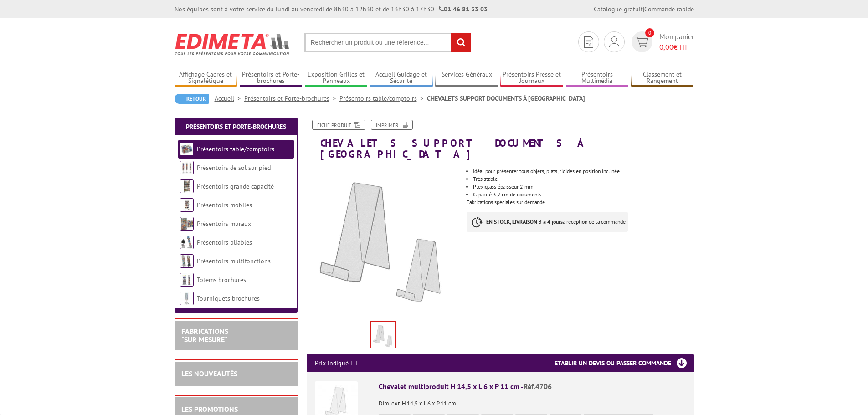  What do you see at coordinates (206, 78) in the screenshot?
I see `a: Affichage Cadres et Signalétique` at bounding box center [206, 78].